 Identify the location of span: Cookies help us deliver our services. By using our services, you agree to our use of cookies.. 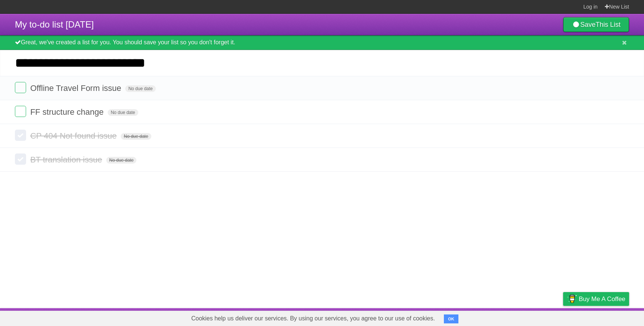
(313, 319).